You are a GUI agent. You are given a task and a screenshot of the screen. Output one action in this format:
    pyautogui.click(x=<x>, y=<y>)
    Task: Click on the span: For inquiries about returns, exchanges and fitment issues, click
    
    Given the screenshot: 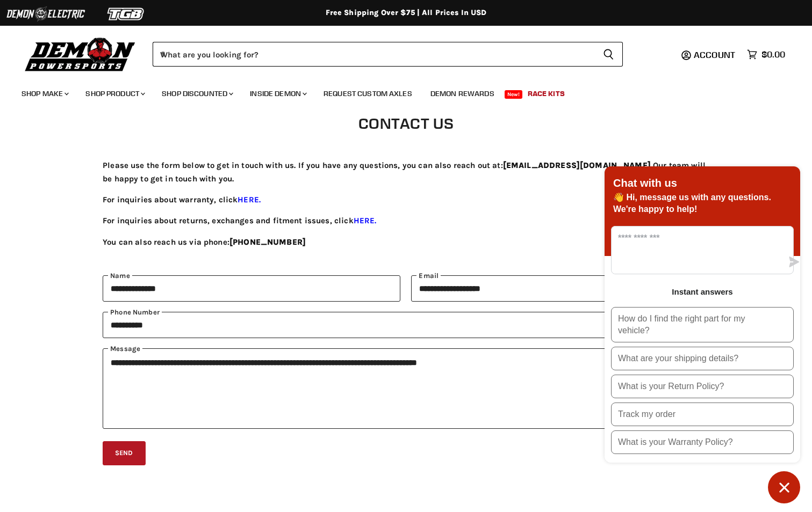 What is the action you would take?
    pyautogui.click(x=239, y=221)
    